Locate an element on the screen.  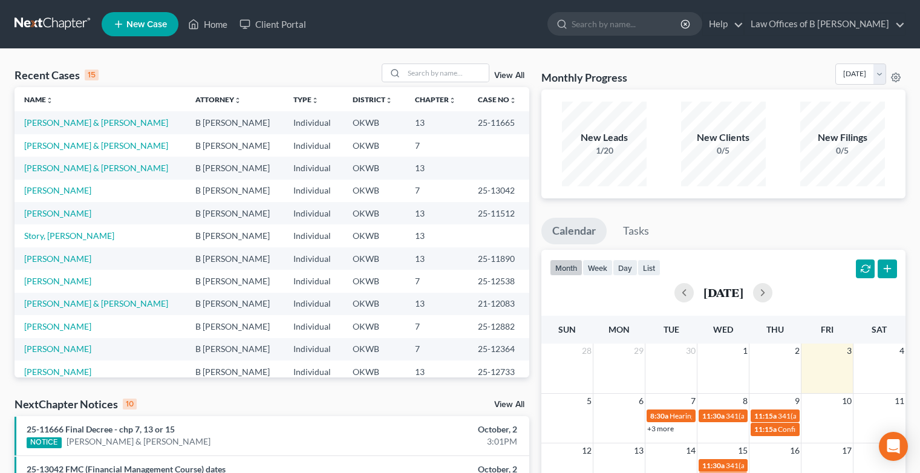
div: 3:01PM is located at coordinates (439, 442).